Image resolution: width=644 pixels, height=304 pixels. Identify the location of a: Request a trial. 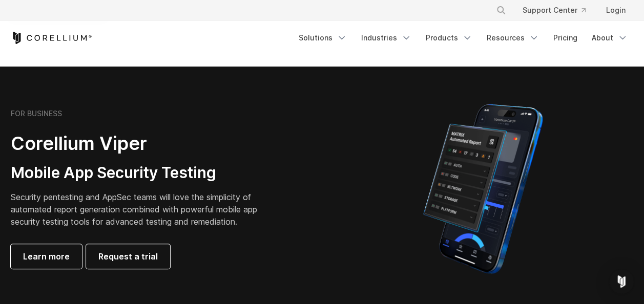
(128, 256).